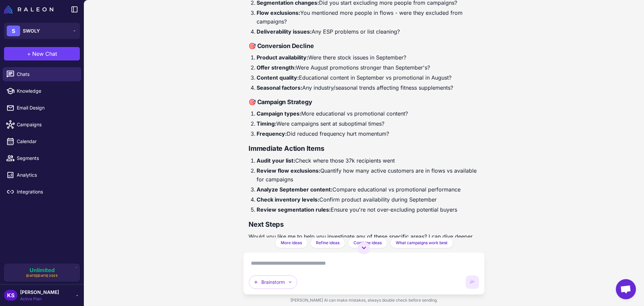 Image resolution: width=644 pixels, height=306 pixels. What do you see at coordinates (46, 141) in the screenshot?
I see `span: Calendar` at bounding box center [46, 141].